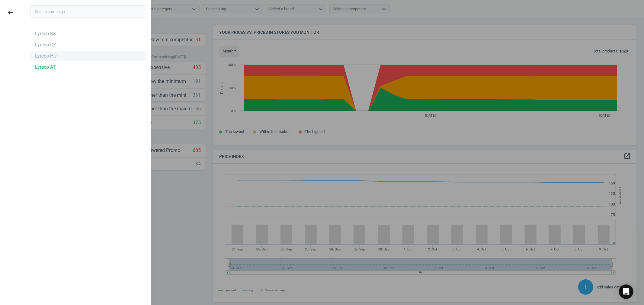 The image size is (644, 305). I want to click on div: Lyreco CZ, so click(46, 45).